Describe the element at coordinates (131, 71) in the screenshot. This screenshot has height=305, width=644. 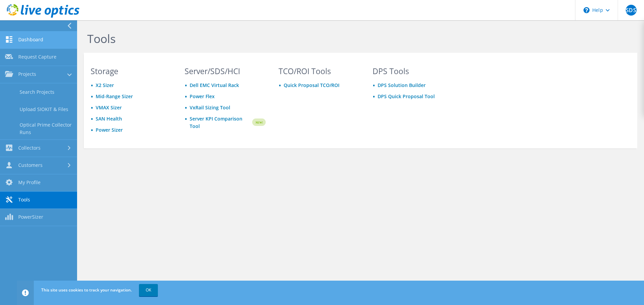
I see `h3: Storage` at that location.